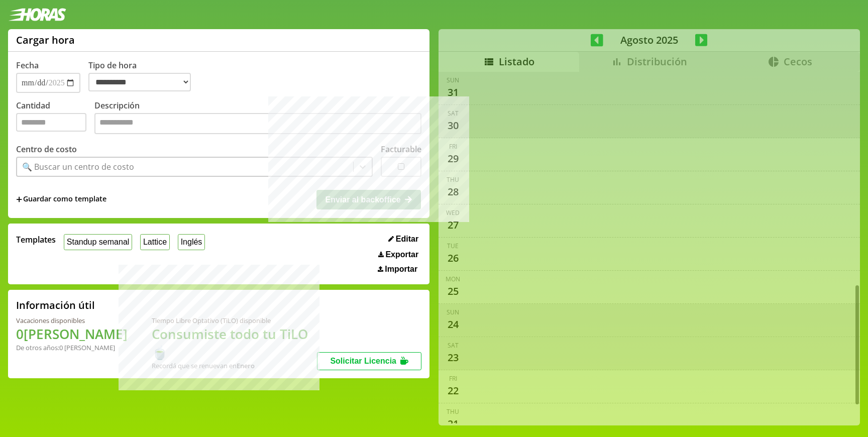 The image size is (868, 437). What do you see at coordinates (369, 362) in the screenshot?
I see `button: Solicitar Licencia` at bounding box center [369, 362].